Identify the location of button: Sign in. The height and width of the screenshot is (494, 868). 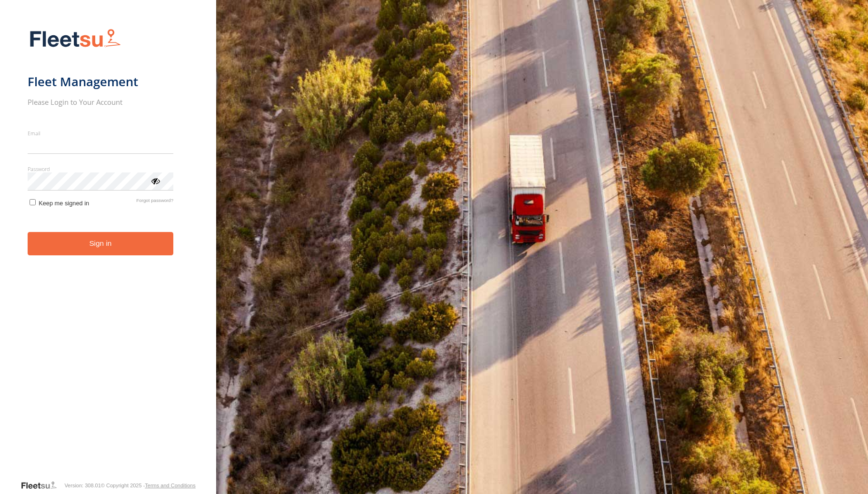
(100, 244).